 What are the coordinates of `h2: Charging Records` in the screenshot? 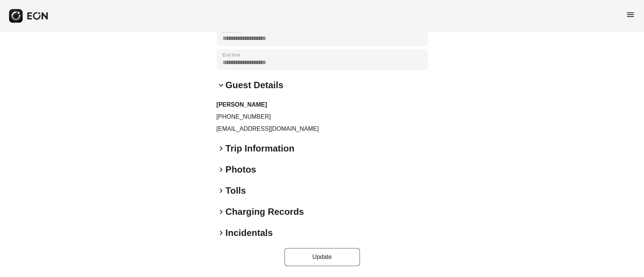 It's located at (265, 212).